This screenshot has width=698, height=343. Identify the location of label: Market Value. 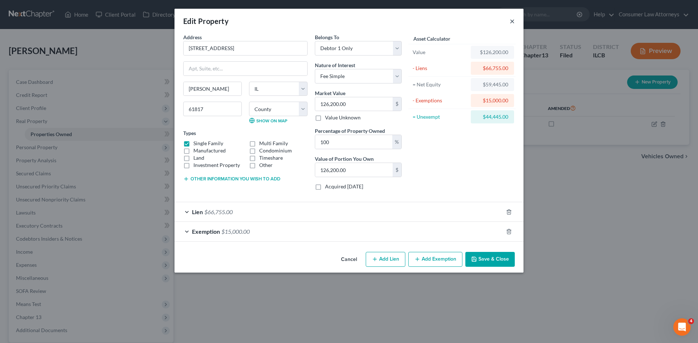
(330, 93).